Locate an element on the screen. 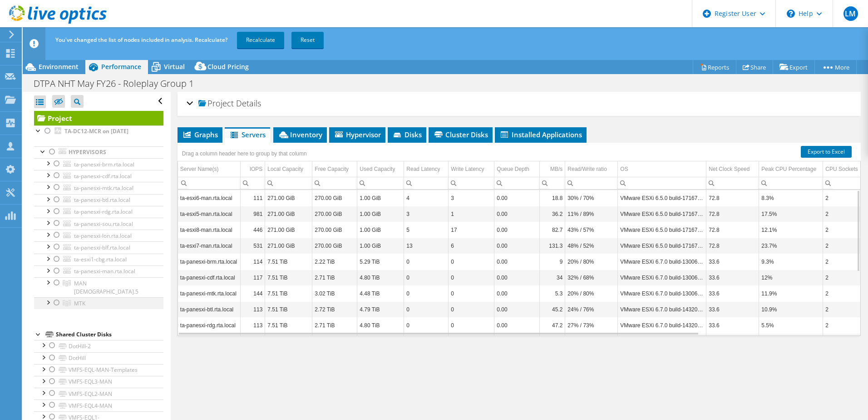 This screenshot has width=868, height=420. span: Servers is located at coordinates (247, 134).